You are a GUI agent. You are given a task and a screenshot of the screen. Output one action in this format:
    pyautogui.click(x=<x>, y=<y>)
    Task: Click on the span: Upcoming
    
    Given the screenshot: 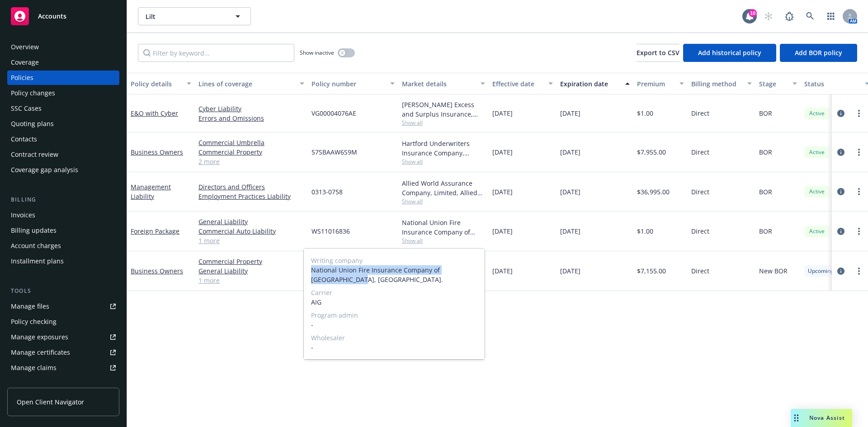 What is the action you would take?
    pyautogui.click(x=820, y=271)
    